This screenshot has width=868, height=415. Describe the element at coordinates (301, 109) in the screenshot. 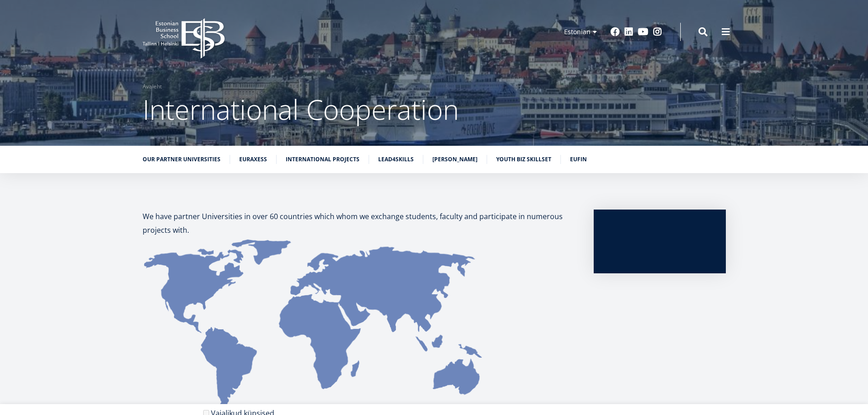

I see `span: International Cooperation` at that location.